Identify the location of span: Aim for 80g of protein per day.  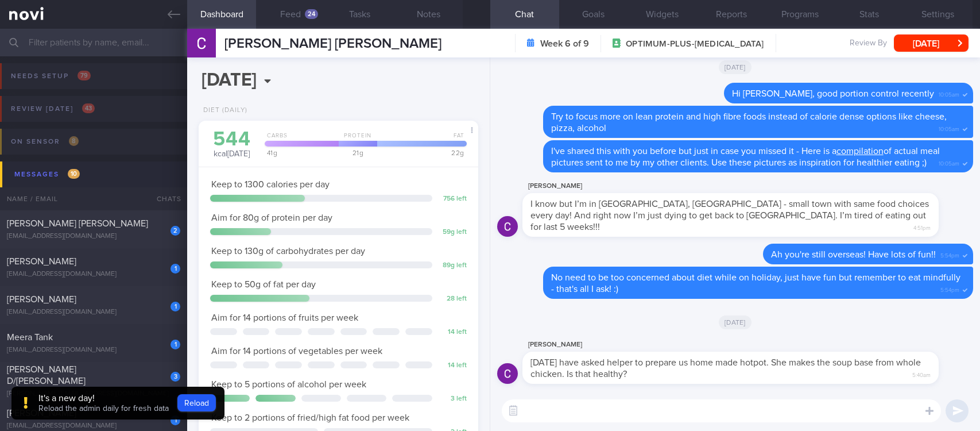
(272, 218).